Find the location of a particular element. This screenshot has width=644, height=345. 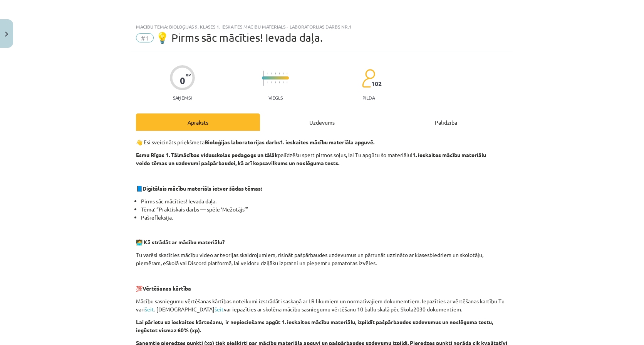

span: 102 is located at coordinates (376, 84).